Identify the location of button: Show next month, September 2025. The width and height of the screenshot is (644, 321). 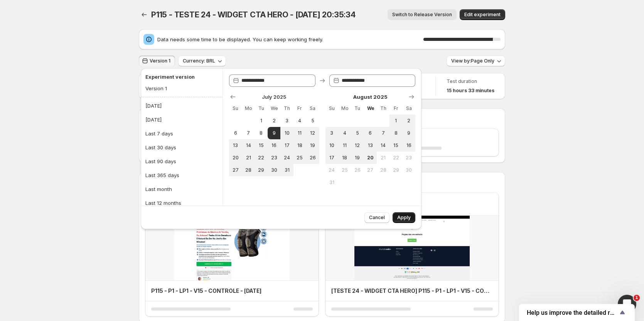
(412, 97).